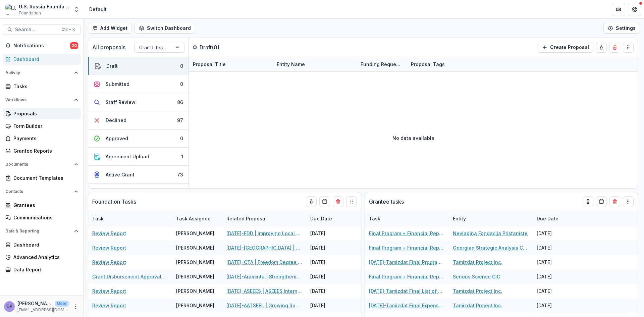  What do you see at coordinates (114, 202) in the screenshot?
I see `p: Foundation Tasks` at bounding box center [114, 202].